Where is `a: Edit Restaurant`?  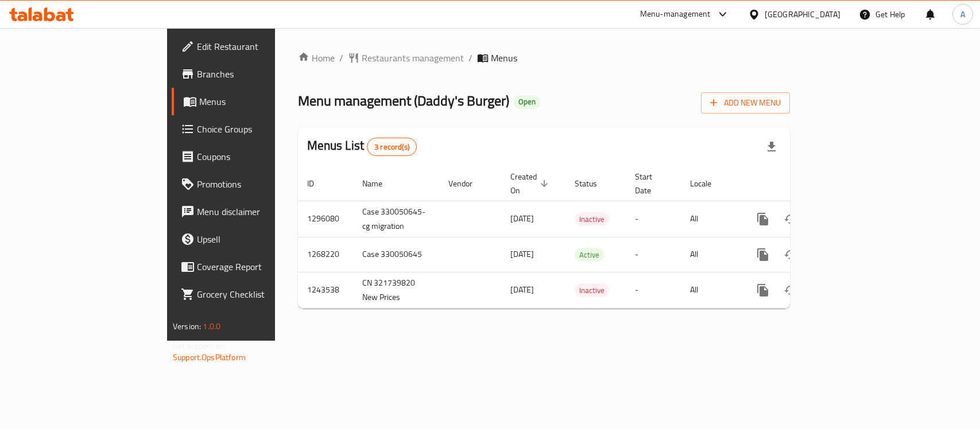 a: Edit Restaurant is located at coordinates (251, 46).